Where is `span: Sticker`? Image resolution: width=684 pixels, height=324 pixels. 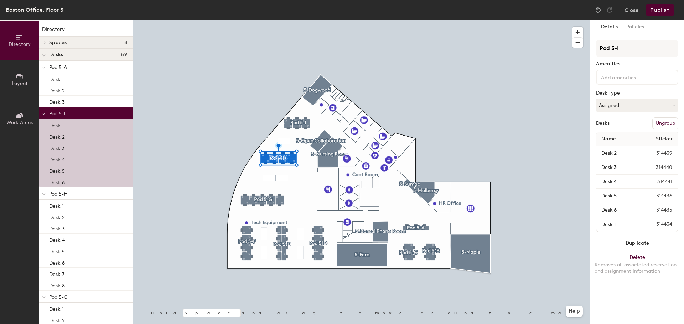
span: Sticker is located at coordinates (664, 139).